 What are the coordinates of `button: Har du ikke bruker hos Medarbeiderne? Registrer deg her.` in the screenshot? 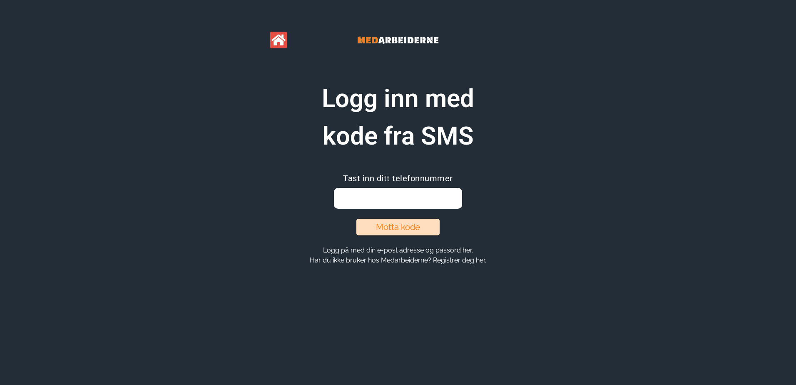 It's located at (398, 260).